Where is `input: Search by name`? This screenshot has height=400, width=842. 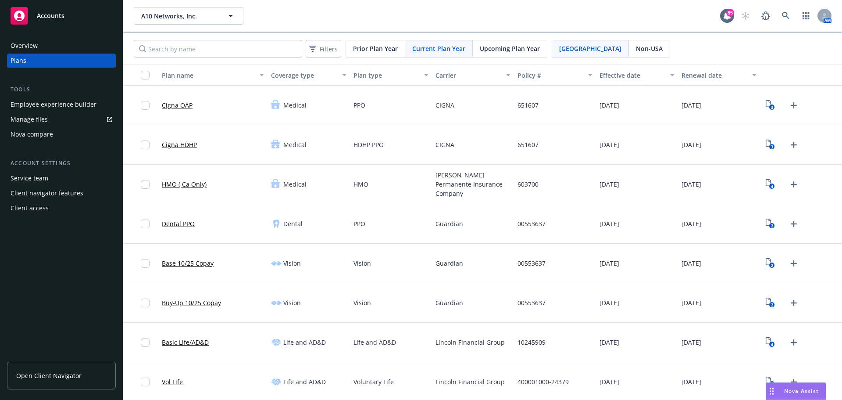
input: Search by name is located at coordinates (218, 49).